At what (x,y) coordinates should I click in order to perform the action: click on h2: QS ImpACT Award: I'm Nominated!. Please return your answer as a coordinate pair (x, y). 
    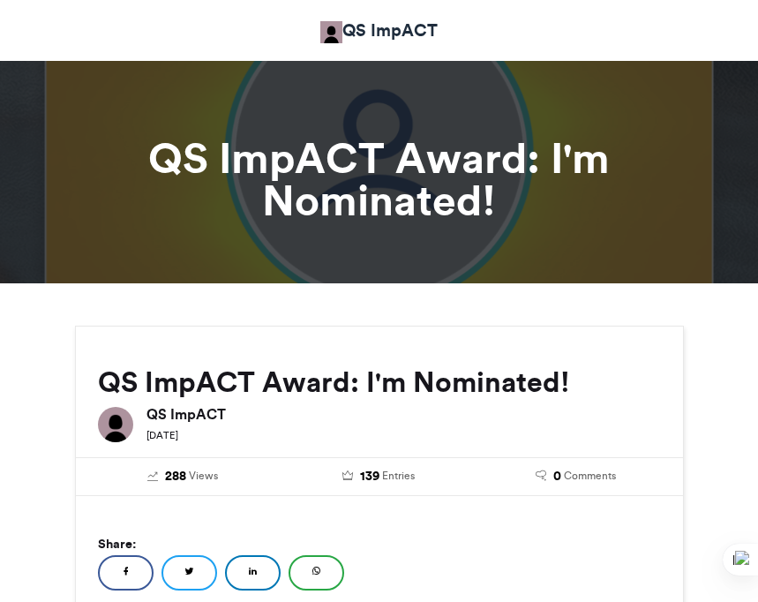
    Looking at the image, I should click on (379, 382).